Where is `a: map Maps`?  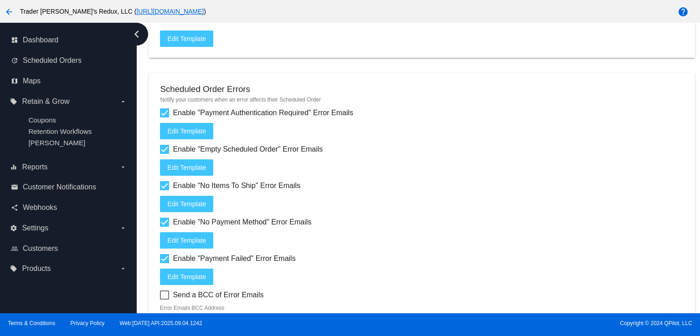
a: map Maps is located at coordinates (69, 81).